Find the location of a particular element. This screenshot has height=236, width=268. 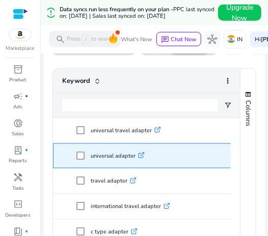

input: Keyword Filter Input is located at coordinates (139, 105).